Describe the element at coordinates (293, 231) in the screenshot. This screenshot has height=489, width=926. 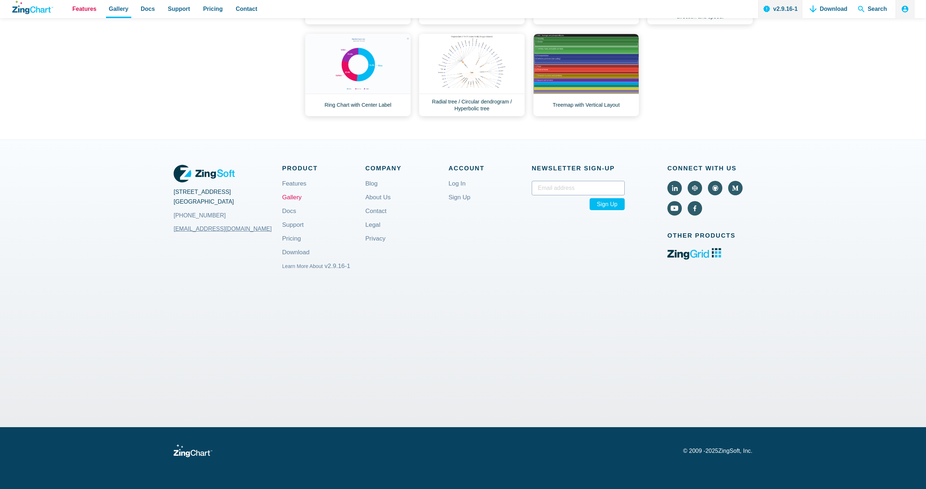
I see `a: Support` at that location.